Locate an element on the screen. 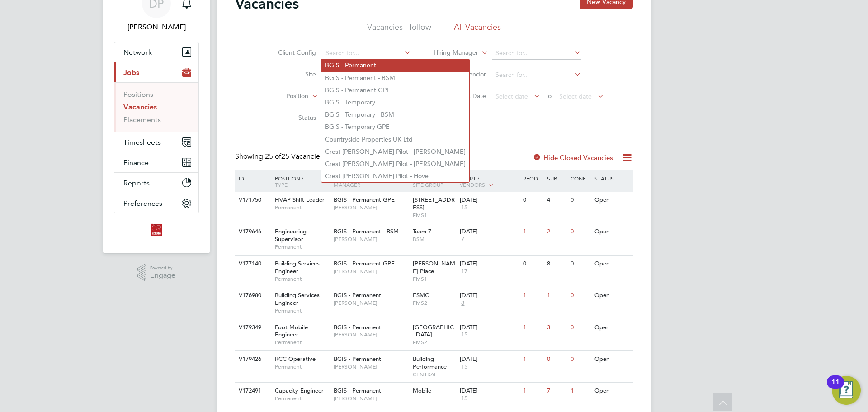 The image size is (868, 412). span: RCC Operative is located at coordinates (295, 359).